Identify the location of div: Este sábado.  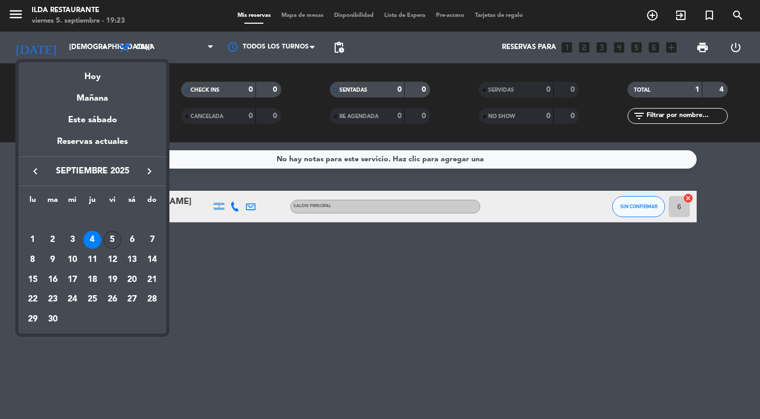
(92, 120).